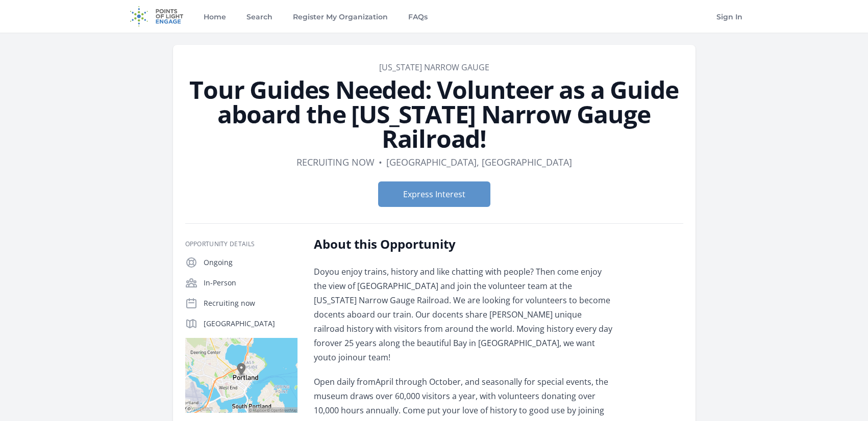 Image resolution: width=868 pixels, height=421 pixels. What do you see at coordinates (251, 263) in the screenshot?
I see `p: Ongoing` at bounding box center [251, 263].